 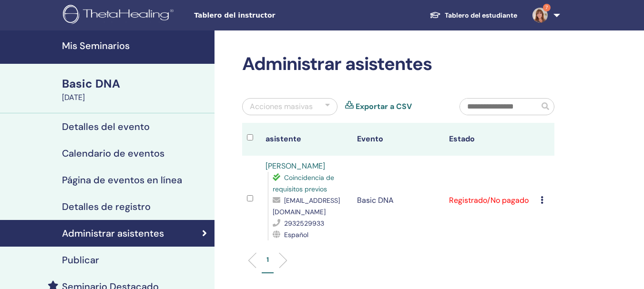 I want to click on th: Evento, so click(x=398, y=139).